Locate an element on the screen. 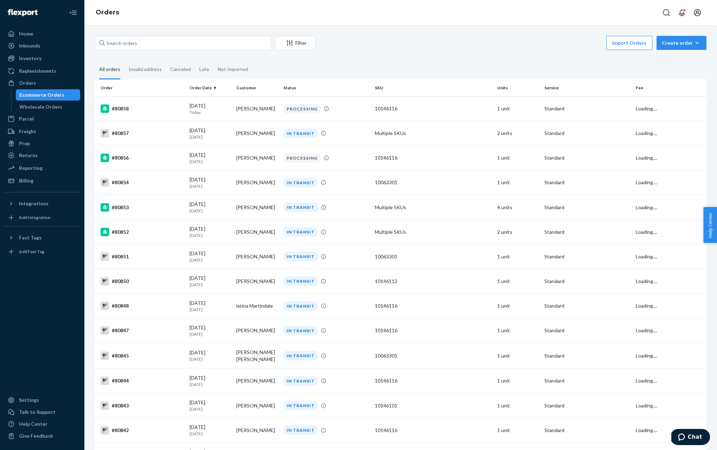  a: Add Integration is located at coordinates (42, 218).